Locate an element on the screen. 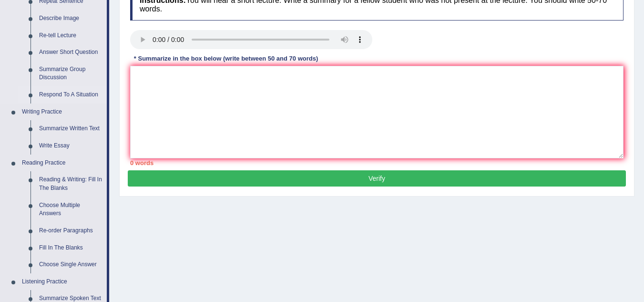  a: Choose Single Answer is located at coordinates (70, 264).